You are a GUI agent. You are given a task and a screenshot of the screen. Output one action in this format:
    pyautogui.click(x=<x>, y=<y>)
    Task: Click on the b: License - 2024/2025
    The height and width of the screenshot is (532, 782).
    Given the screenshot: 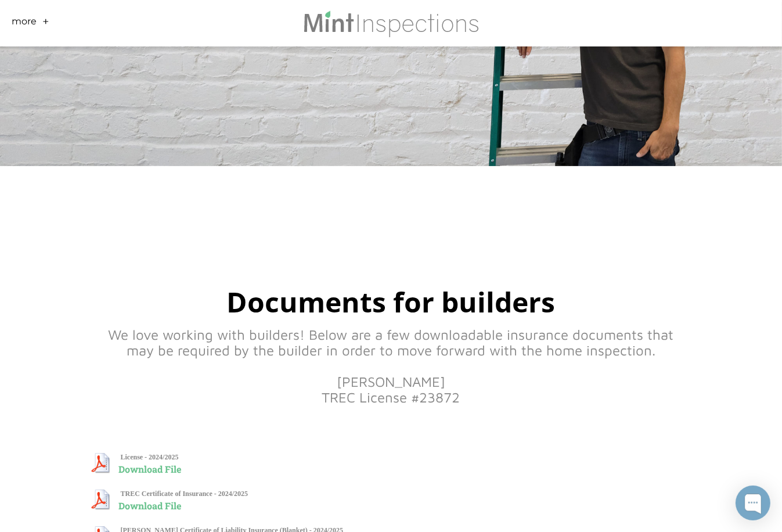 What is the action you would take?
    pyautogui.click(x=150, y=457)
    